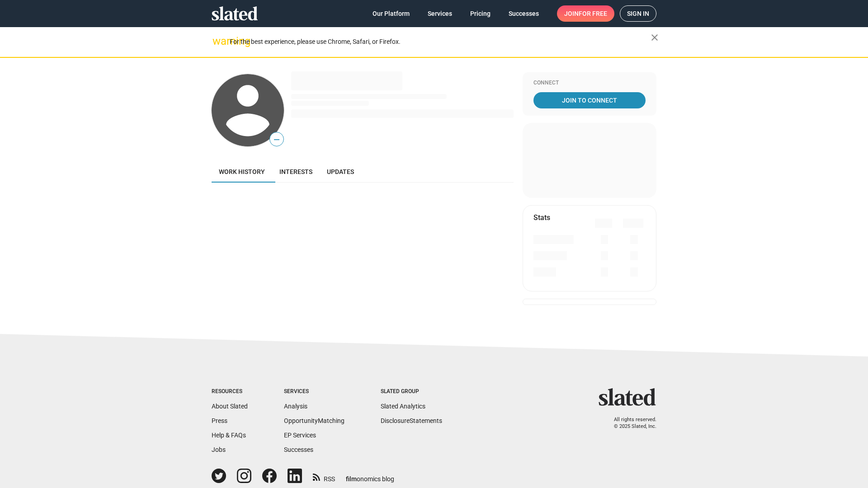 The image size is (868, 488). What do you see at coordinates (340, 172) in the screenshot?
I see `a: Updates` at bounding box center [340, 172].